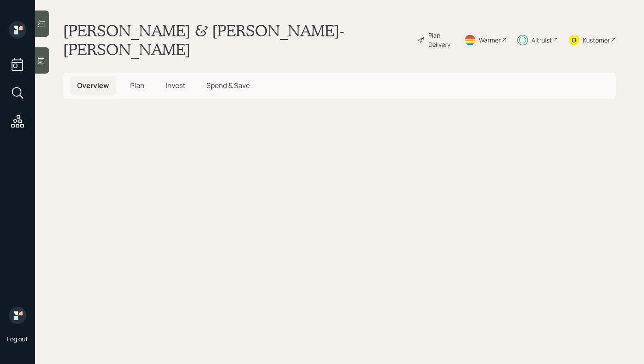 This screenshot has width=644, height=364. Describe the element at coordinates (175, 86) in the screenshot. I see `span: Invest` at that location.